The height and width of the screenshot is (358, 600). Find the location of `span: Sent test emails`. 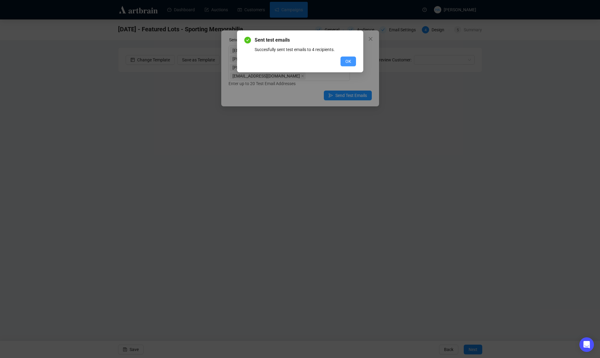

span: Sent test emails is located at coordinates (305, 40).